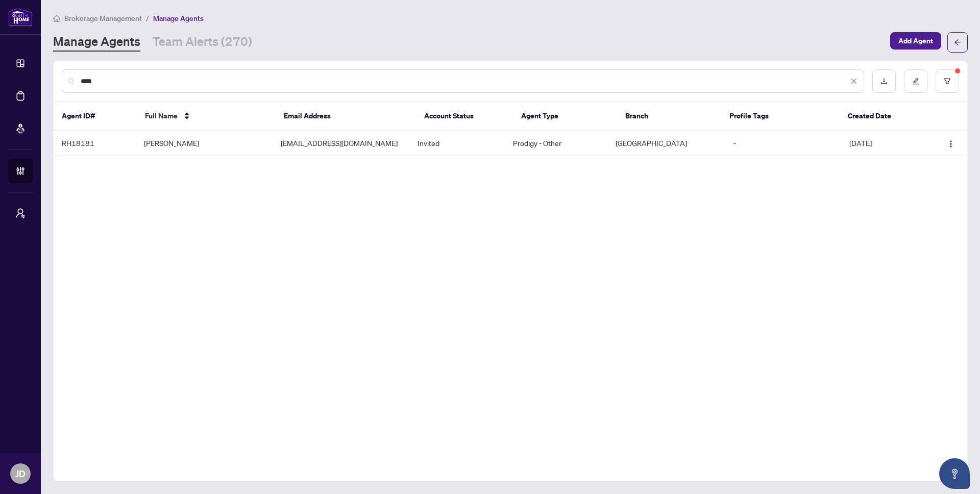  I want to click on img: logo, so click(20, 17).